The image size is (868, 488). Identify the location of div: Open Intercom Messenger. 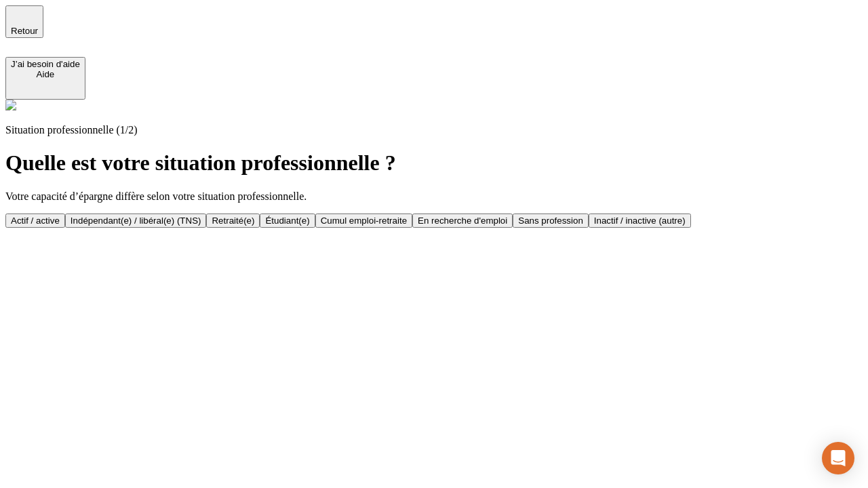
(839, 458).